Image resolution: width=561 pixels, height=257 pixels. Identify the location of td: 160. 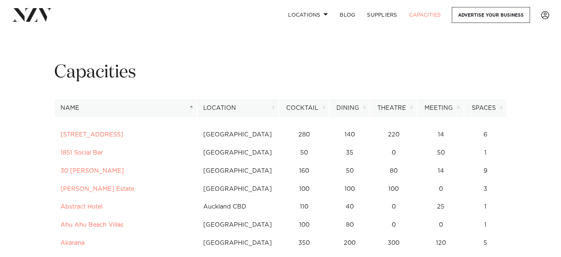
(305, 171).